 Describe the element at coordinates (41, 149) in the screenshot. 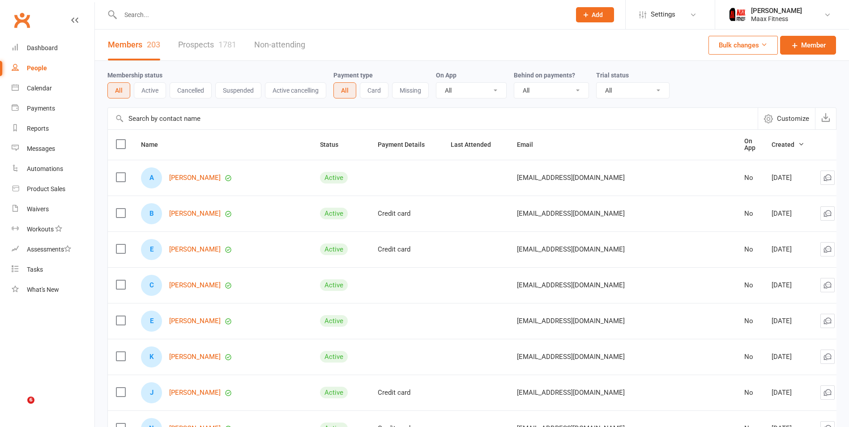

I see `div: Messages` at that location.